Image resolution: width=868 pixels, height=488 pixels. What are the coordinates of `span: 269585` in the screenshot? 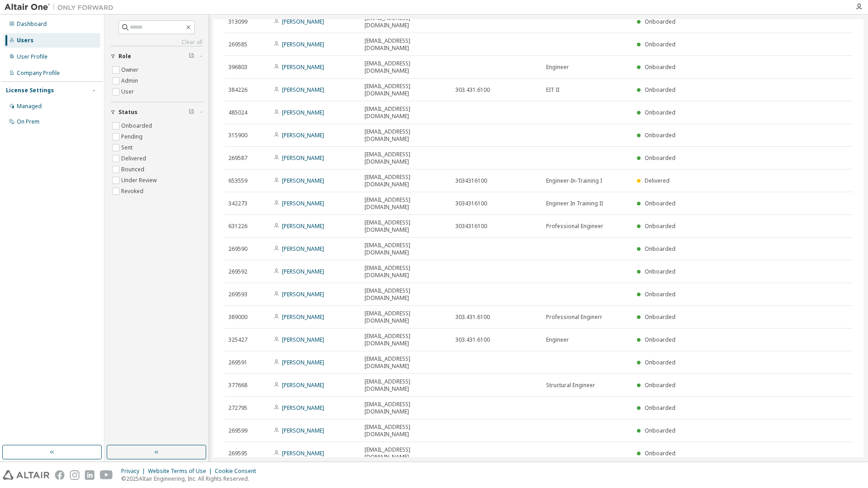 It's located at (238, 45).